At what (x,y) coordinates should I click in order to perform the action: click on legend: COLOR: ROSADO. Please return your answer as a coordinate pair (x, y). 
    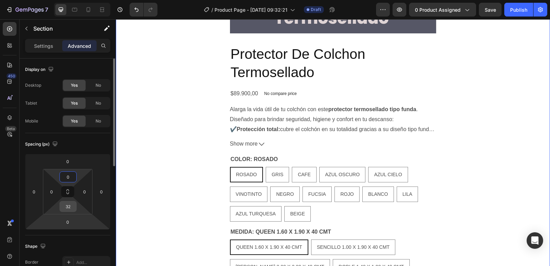
    Looking at the image, I should click on (139, 140).